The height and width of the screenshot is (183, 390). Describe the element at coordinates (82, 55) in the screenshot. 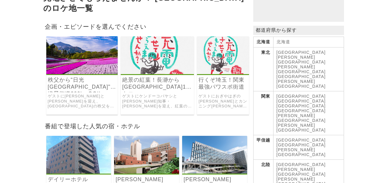

I see `img: 出川哲朗の充電させてもらえませんか？ 桜満開の秩父から目指せ“日光東照宮"200キロ! ですが菊地亜美免許とりたてでヤバいよ×2` at that location.